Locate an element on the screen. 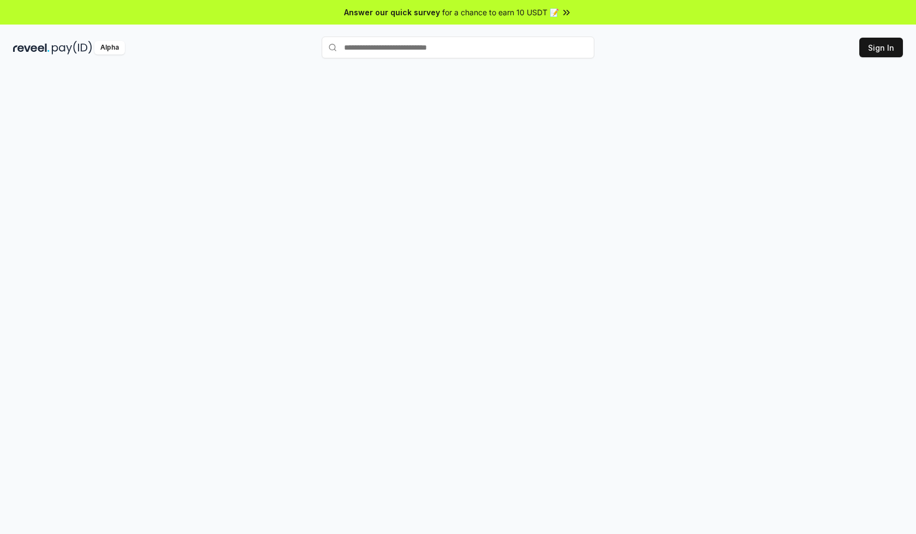 The height and width of the screenshot is (534, 916). button: Sign In is located at coordinates (881, 47).